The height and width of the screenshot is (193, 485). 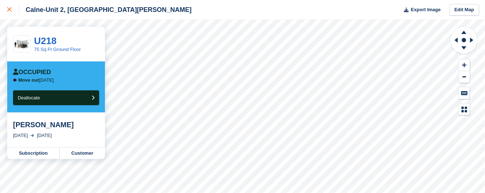 I want to click on button: Map Legend, so click(x=464, y=109).